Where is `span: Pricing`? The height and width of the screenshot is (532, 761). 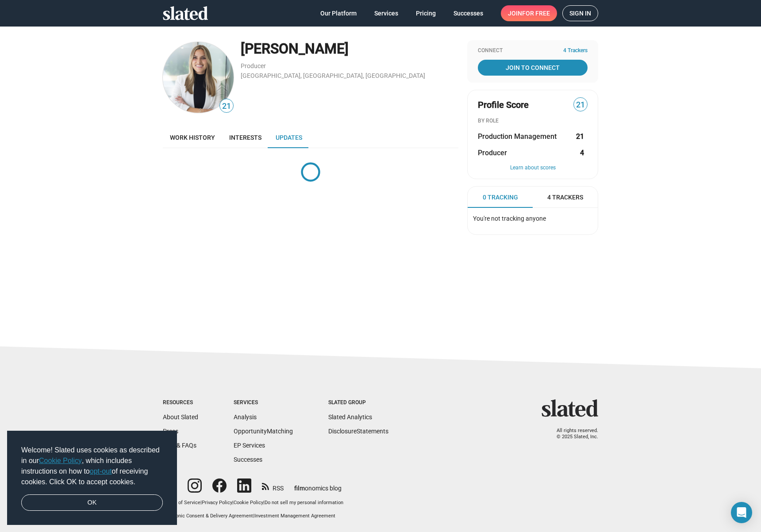
span: Pricing is located at coordinates (425, 13).